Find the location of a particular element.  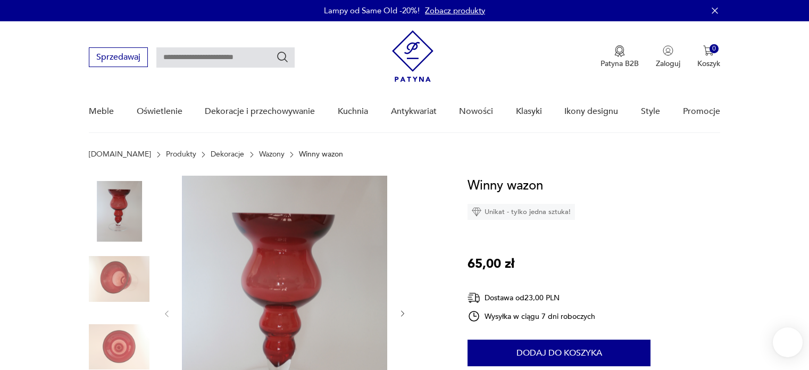

button: 0Koszyk is located at coordinates (709, 57).